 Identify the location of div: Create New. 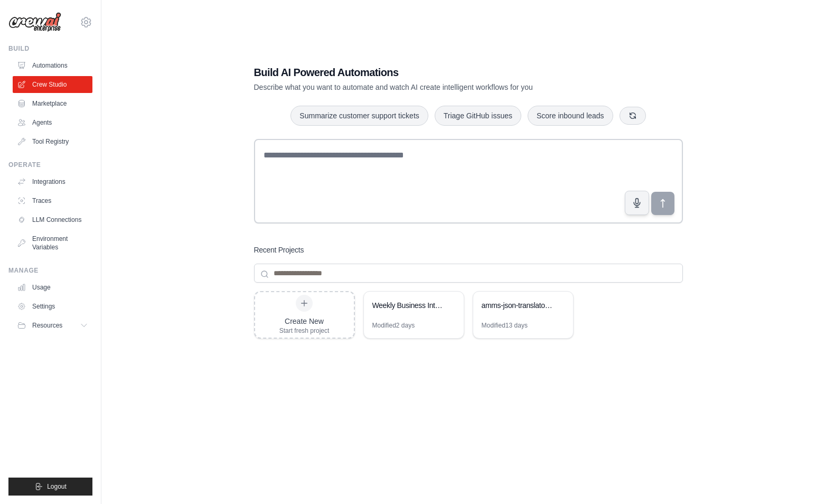
(304, 321).